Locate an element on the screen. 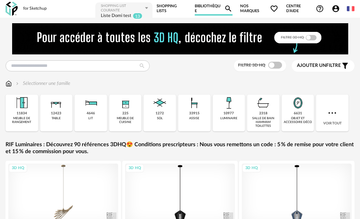 This screenshot has height=219, width=360. div: meuble de cuisine is located at coordinates (125, 120).